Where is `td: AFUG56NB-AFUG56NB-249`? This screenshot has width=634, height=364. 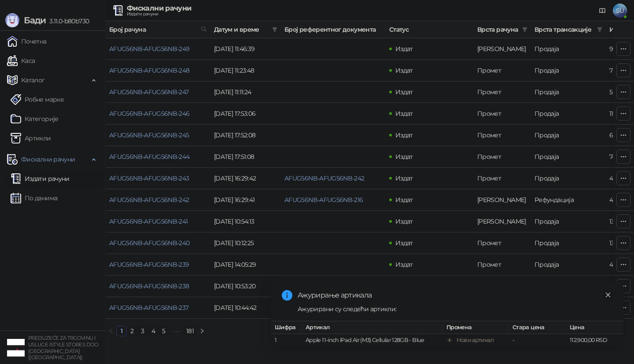
td: AFUG56NB-AFUG56NB-249 is located at coordinates (158, 49).